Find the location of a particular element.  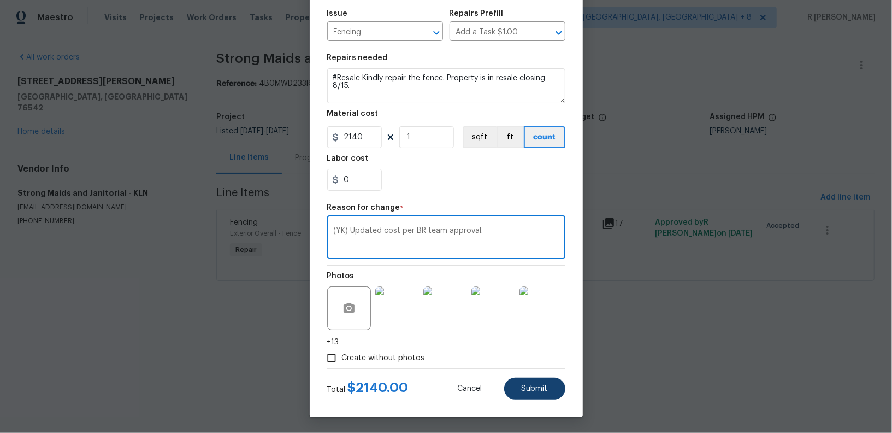

button: count is located at coordinates (545, 137).